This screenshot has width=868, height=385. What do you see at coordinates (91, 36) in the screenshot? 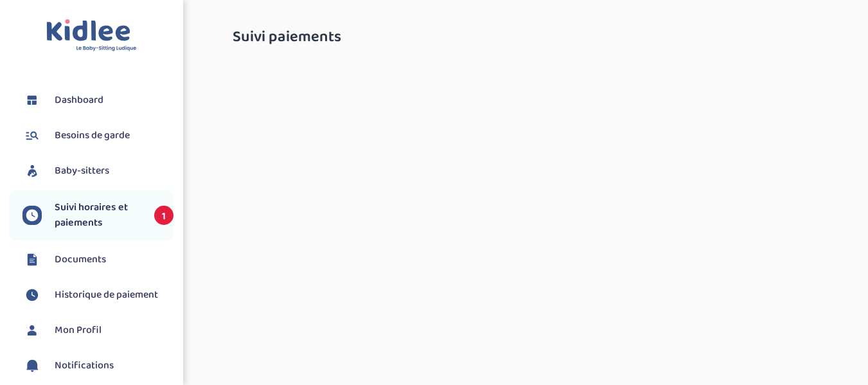
I see `img: logo.svg` at bounding box center [91, 36].